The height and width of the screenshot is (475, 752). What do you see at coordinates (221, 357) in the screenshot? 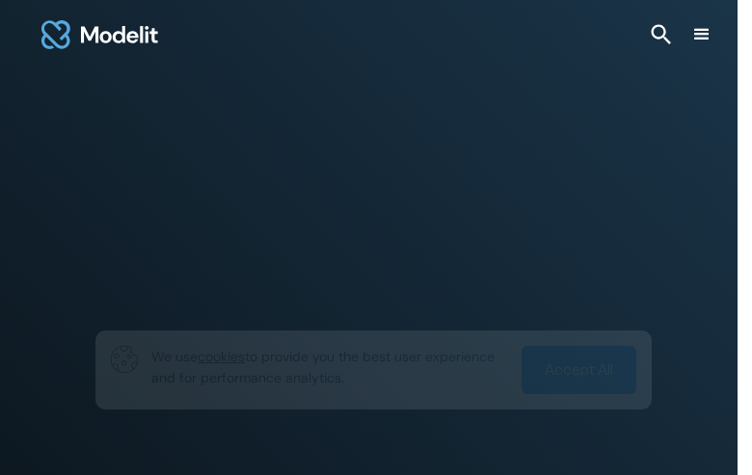
I see `span: cookies` at bounding box center [221, 357].